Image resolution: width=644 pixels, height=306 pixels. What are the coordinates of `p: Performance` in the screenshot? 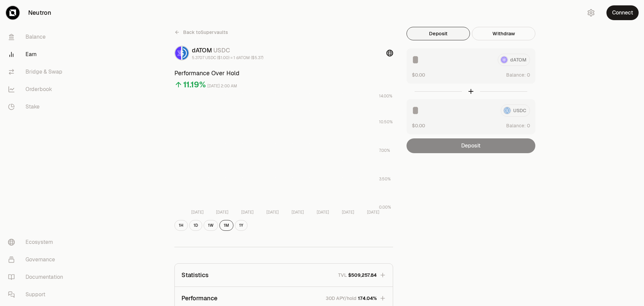 It's located at (199, 298).